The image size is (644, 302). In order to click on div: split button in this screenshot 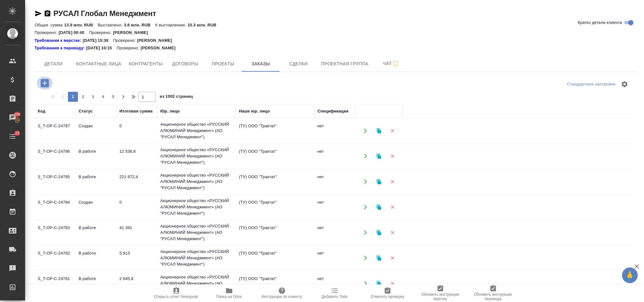, I will do `click(592, 84)`.